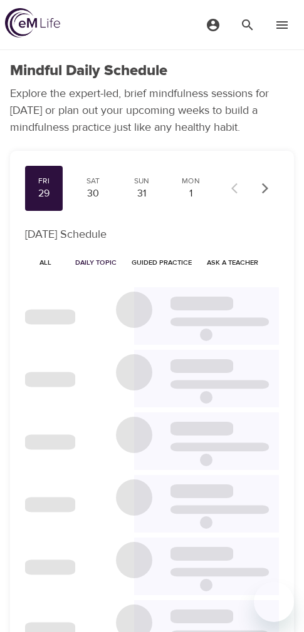  I want to click on button: Daily Topic, so click(96, 262).